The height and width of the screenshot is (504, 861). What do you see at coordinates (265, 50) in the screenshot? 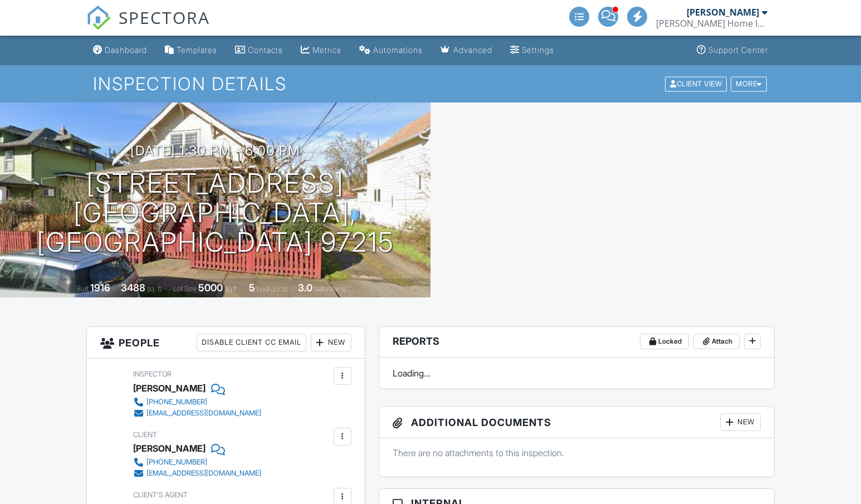
I see `div: Contacts` at bounding box center [265, 50].